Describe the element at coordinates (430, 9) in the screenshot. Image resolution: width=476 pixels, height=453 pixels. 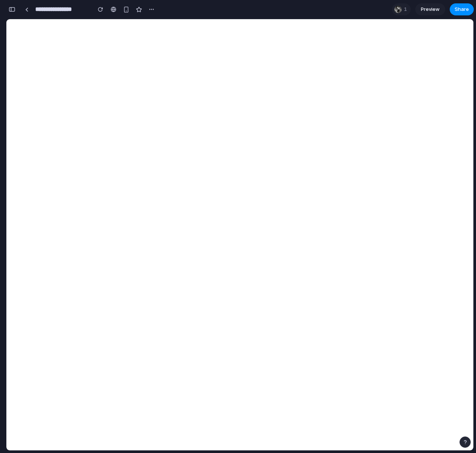
I see `a: Preview` at that location.